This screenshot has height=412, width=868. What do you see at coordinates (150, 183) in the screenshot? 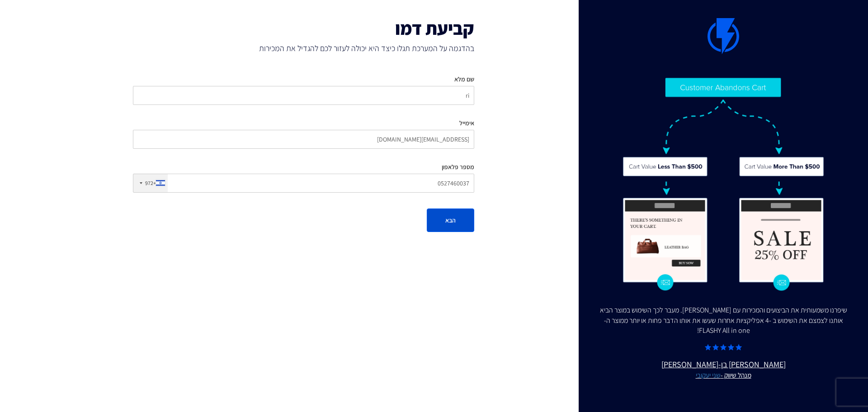
I see `div: Israel (‫ישראל‬‎): +972` at bounding box center [150, 183].